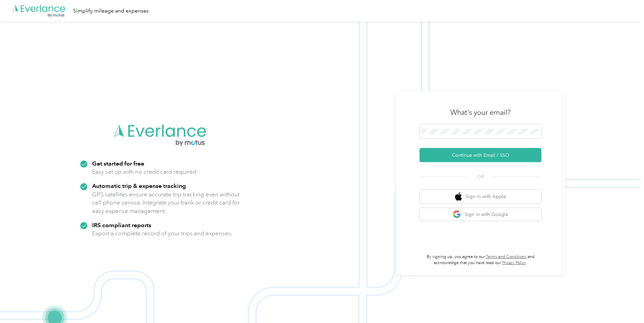  Describe the element at coordinates (139, 186) in the screenshot. I see `strong: Automatic trip & expense tracking` at that location.